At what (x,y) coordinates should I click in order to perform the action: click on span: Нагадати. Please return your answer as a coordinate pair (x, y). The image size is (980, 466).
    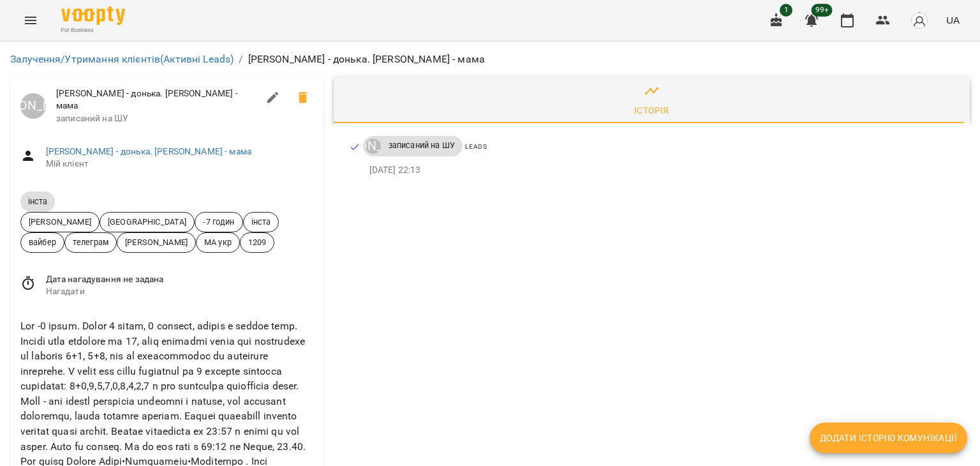
    Looking at the image, I should click on (180, 292).